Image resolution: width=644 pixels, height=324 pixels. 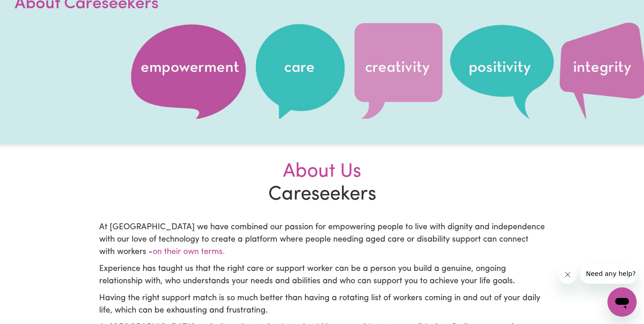 I want to click on h2: Careseekers, so click(x=322, y=184).